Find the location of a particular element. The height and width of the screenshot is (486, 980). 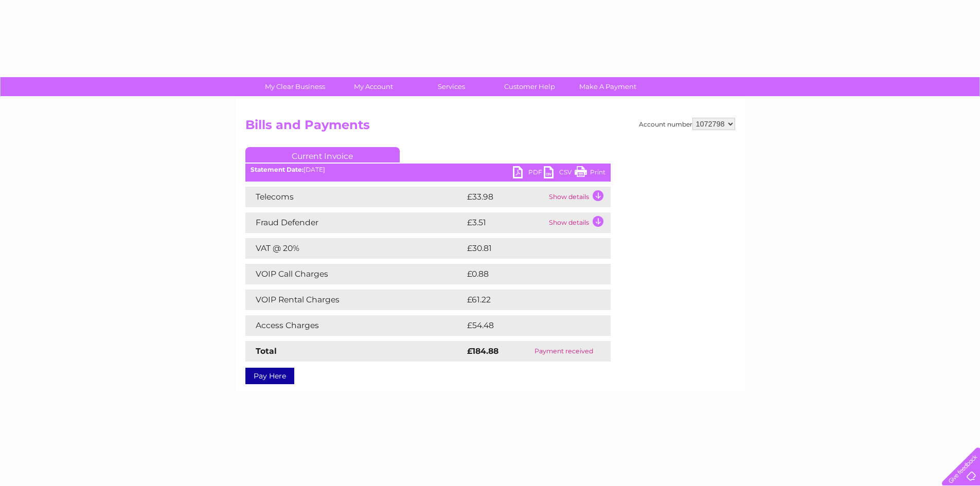

strong: Total is located at coordinates (266, 351).